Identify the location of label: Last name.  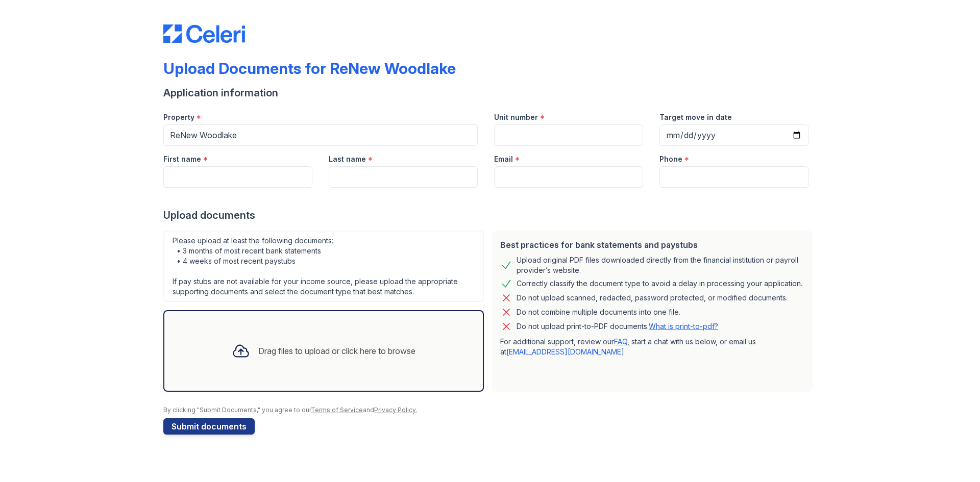
(347, 159).